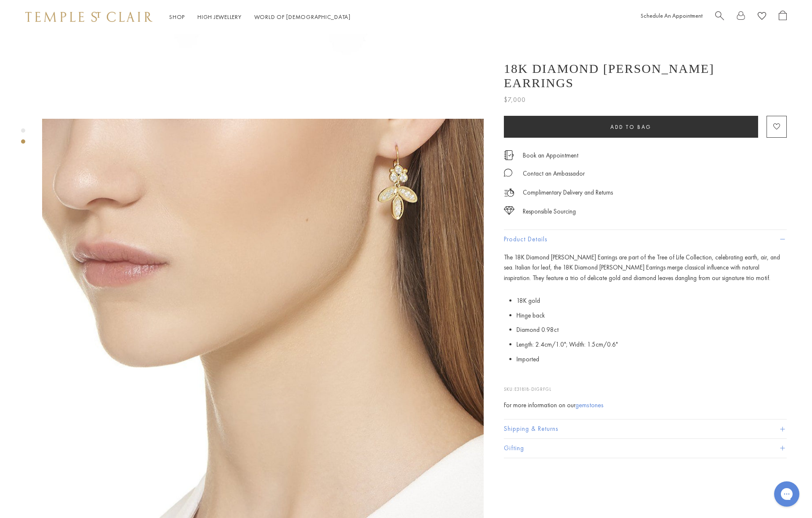 This screenshot has height=518, width=812. I want to click on li: Length: 2.4cm/1.0"; Width: 1.5cm/0.6", so click(652, 345).